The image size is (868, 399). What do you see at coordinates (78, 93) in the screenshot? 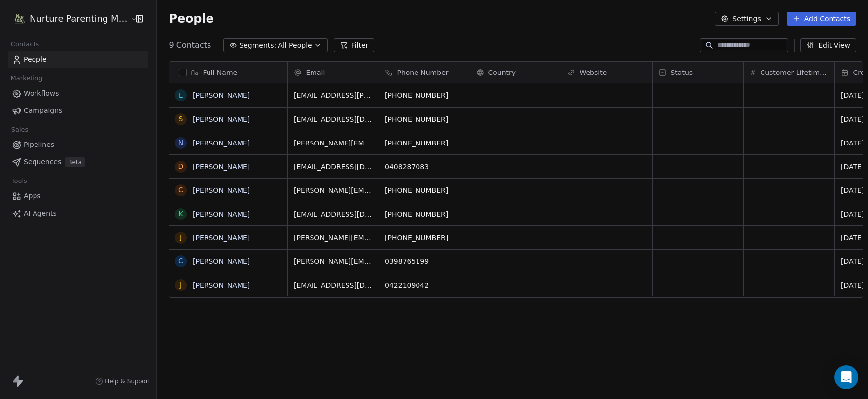
I see `a: Workflows` at bounding box center [78, 93].